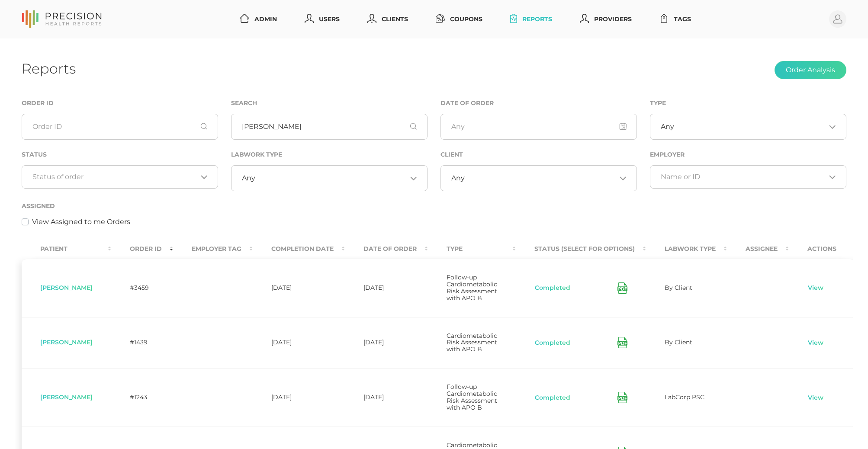  Describe the element at coordinates (606, 19) in the screenshot. I see `a: Providers` at that location.